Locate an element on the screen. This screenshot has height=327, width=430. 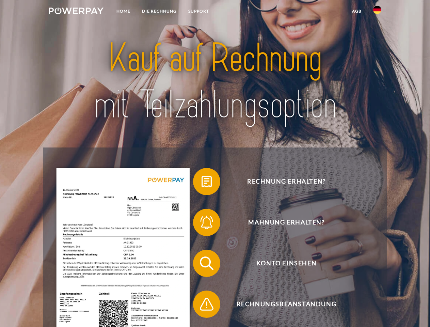
a: Home is located at coordinates (123, 11).